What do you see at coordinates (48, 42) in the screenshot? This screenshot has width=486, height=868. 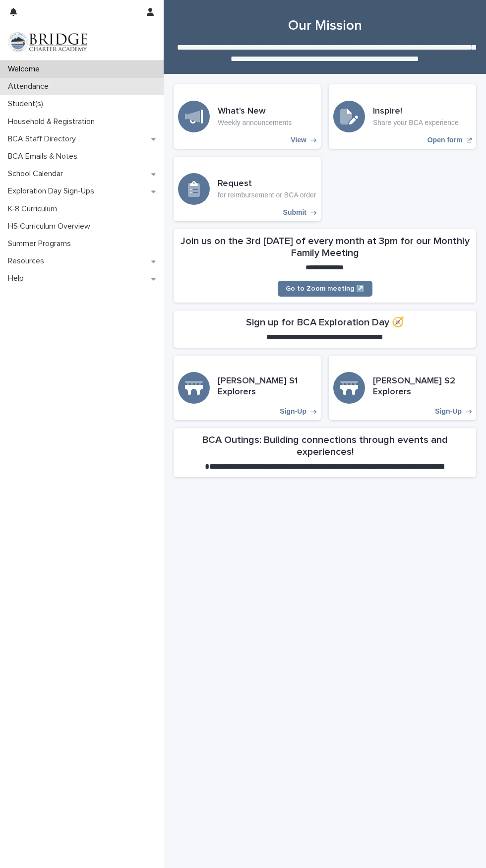 I see `img: V1C1m3IdTEidaUdm9Hs0` at bounding box center [48, 42].